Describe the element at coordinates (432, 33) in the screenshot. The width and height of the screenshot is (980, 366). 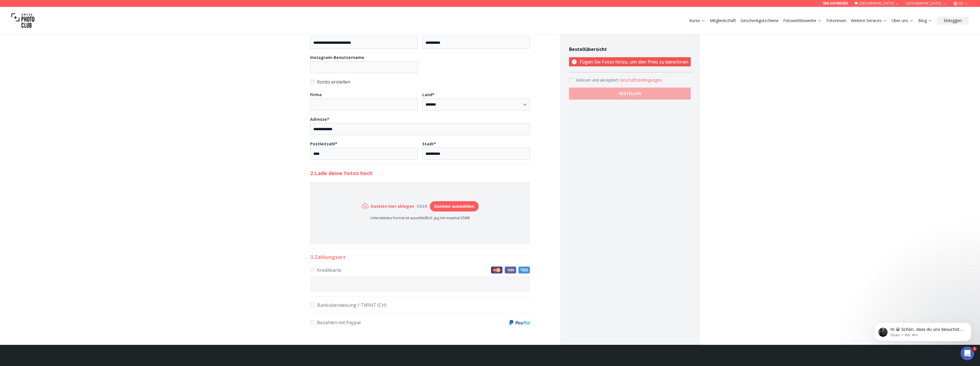
I see `b: Telefon *` at that location.